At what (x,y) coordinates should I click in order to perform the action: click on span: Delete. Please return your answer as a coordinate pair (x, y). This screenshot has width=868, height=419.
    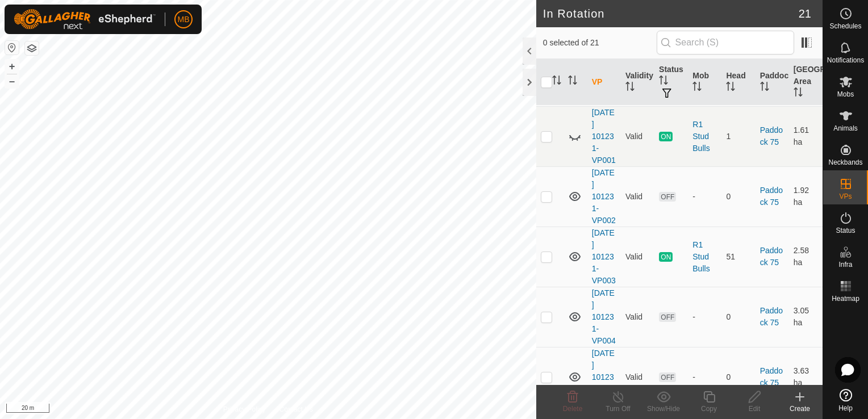
    Looking at the image, I should click on (573, 409).